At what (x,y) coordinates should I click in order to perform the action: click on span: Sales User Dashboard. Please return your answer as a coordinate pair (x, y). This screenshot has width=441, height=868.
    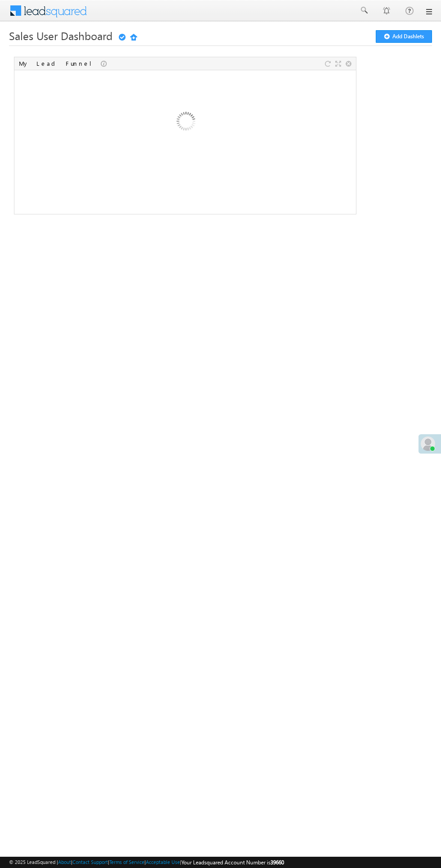
    Looking at the image, I should click on (61, 36).